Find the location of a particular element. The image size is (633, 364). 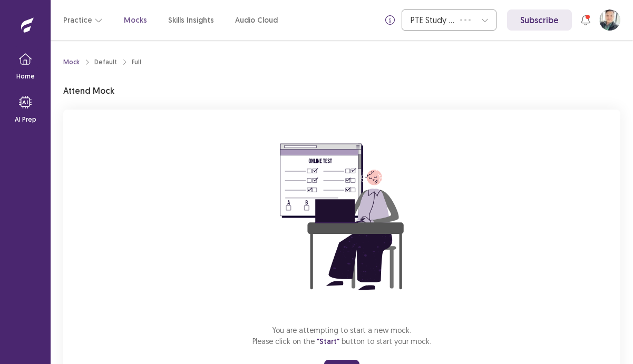

p: You are attempting to start a new mock. Please click on the button to start your mock. is located at coordinates (341, 335).